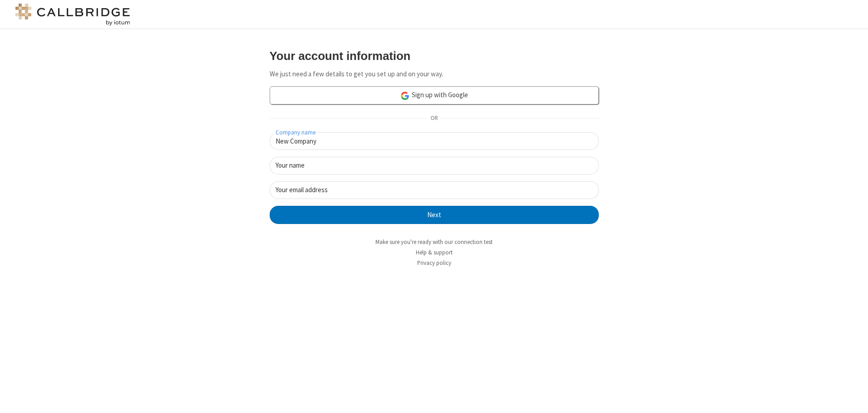 The width and height of the screenshot is (868, 413). I want to click on span: OR, so click(434, 119).